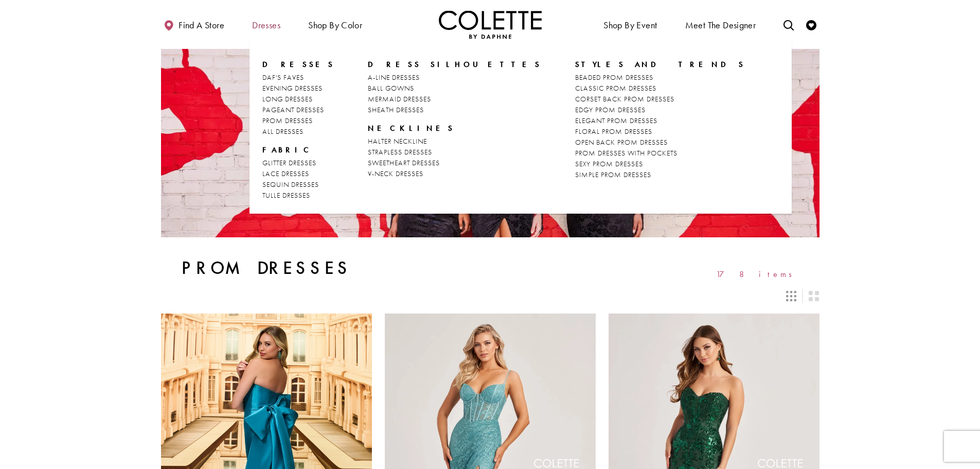 The width and height of the screenshot is (980, 469). Describe the element at coordinates (490, 24) in the screenshot. I see `a: Visit Home Page` at that location.